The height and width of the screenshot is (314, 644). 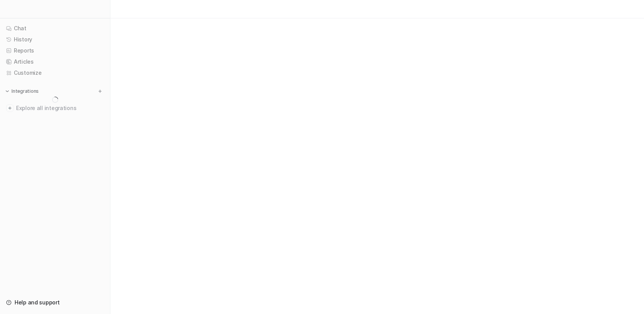 What do you see at coordinates (55, 303) in the screenshot?
I see `a: Help and support` at bounding box center [55, 303].